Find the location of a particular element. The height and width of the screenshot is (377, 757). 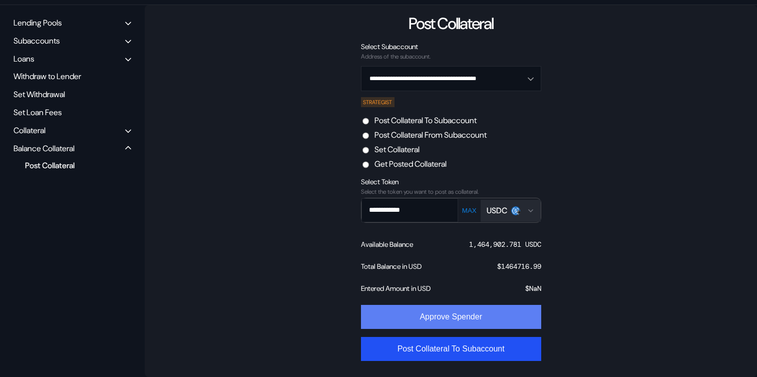

label: Post Collateral From Subaccount is located at coordinates (431, 135).